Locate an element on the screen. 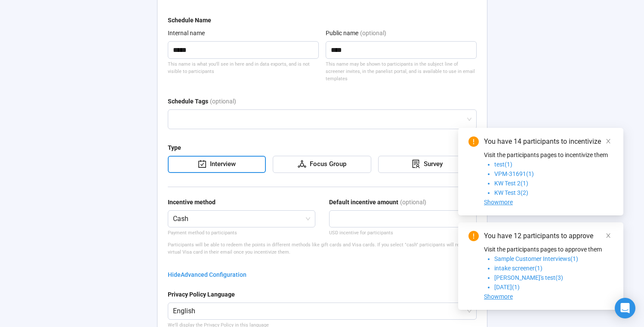 The height and width of the screenshot is (327, 644). span: solution is located at coordinates (416, 164).